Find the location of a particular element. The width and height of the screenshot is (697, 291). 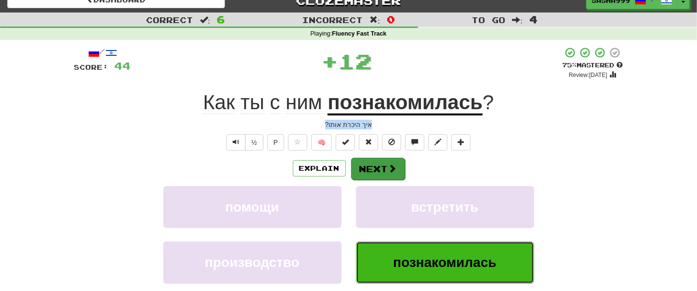

strong: Fluency Fast Track is located at coordinates (359, 34).